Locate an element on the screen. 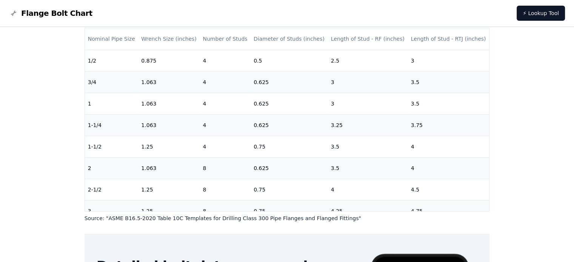 This screenshot has width=574, height=262. p: Source: " ASME B16.5-2020 Table 10C Templates for Drilling Class 300 Pipe Flanges and Flanged Fit... is located at coordinates (287, 219).